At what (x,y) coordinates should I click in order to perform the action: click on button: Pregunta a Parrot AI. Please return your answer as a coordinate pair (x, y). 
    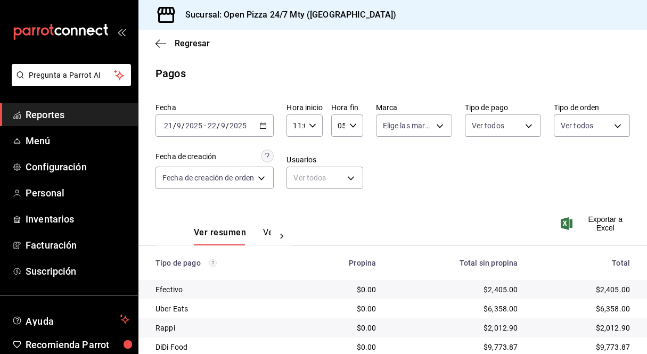
    Looking at the image, I should click on (71, 75).